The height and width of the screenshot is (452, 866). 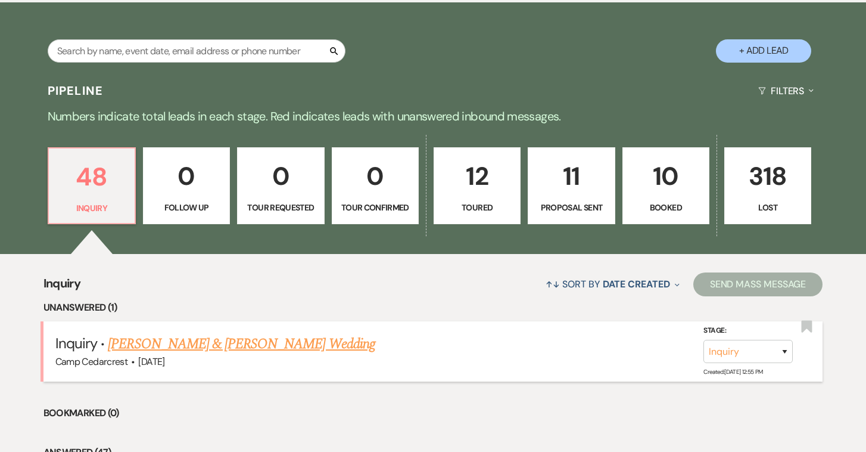 I want to click on p: 11, so click(x=571, y=176).